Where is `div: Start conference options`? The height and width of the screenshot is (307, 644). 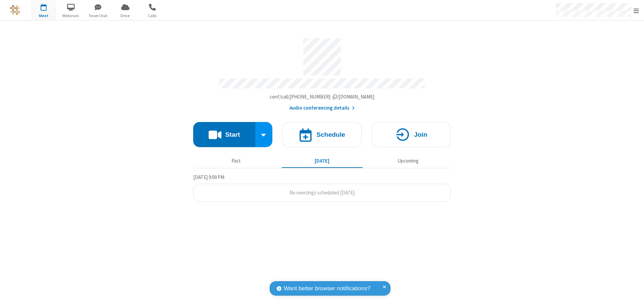
div: Start conference options is located at coordinates (264, 134).